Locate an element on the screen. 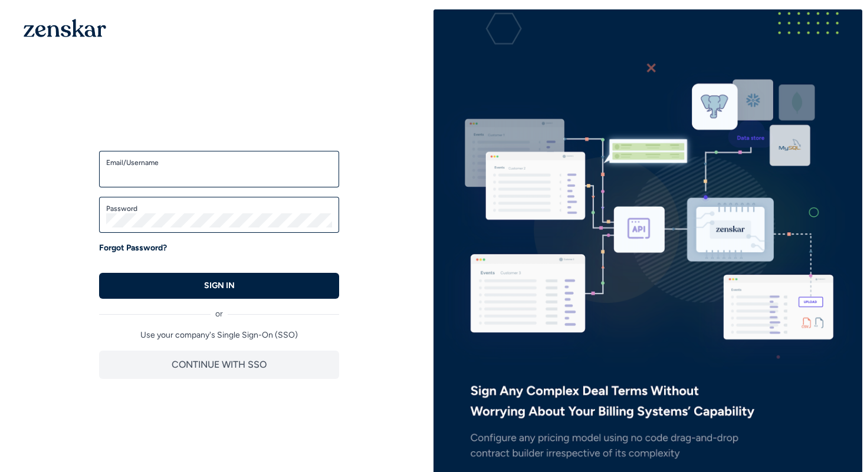 This screenshot has width=867, height=472. p: Use your company's Single Sign-On (SSO) is located at coordinates (219, 335).